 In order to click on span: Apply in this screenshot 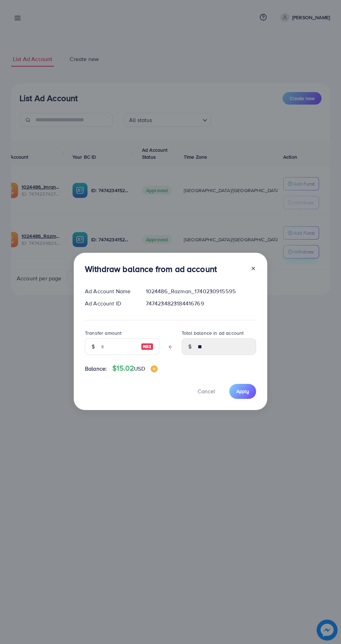, I will do `click(243, 391)`.